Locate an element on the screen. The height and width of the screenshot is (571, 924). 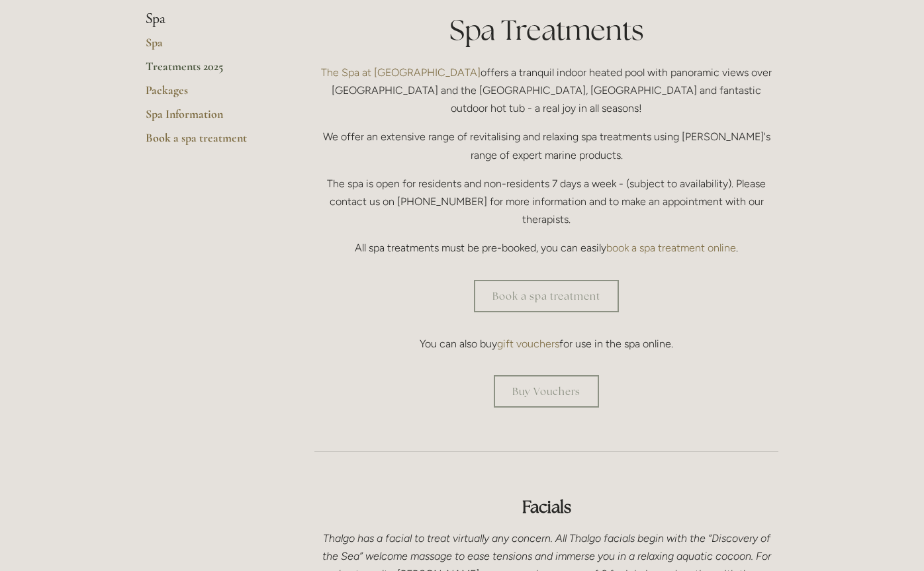
li: Spa is located at coordinates (209, 19).